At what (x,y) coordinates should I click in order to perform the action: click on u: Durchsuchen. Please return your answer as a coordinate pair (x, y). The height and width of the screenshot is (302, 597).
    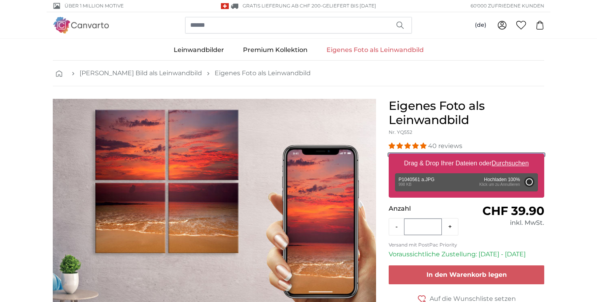
    Looking at the image, I should click on (510, 163).